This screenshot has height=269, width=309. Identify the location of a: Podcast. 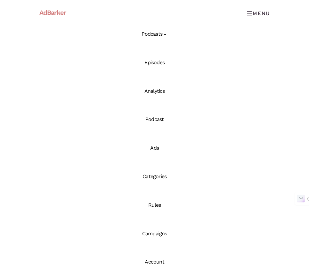
(155, 119).